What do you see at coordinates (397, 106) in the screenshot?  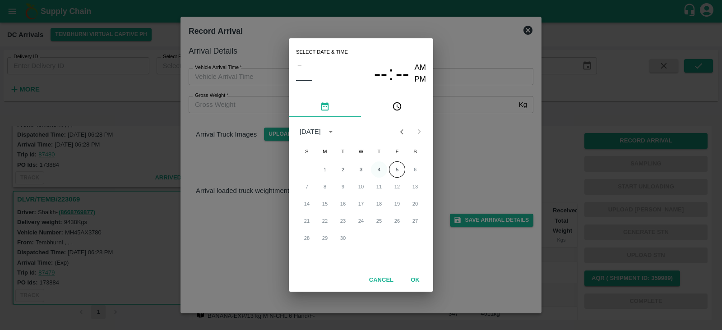 I see `button: pick time` at bounding box center [397, 106].